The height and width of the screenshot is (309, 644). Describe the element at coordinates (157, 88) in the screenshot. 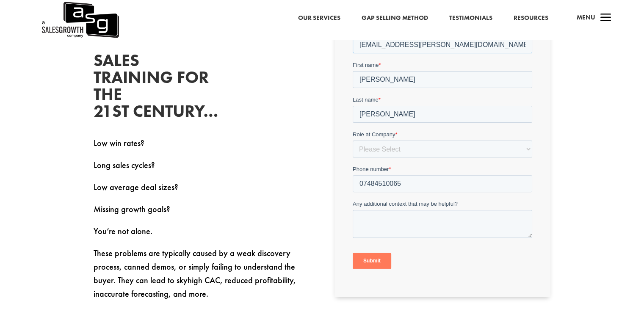

I see `h2: SALES TRAINING FOR THE 21ST CENTURY…` at that location.